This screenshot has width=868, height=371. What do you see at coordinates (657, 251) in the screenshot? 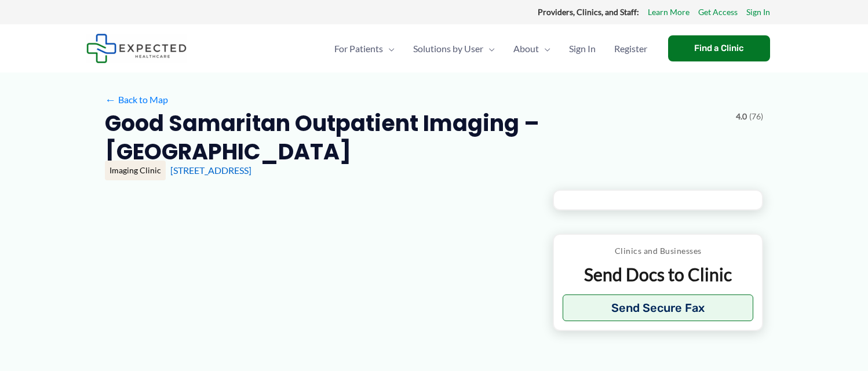
I see `p: Clinics and Businesses` at bounding box center [657, 251].